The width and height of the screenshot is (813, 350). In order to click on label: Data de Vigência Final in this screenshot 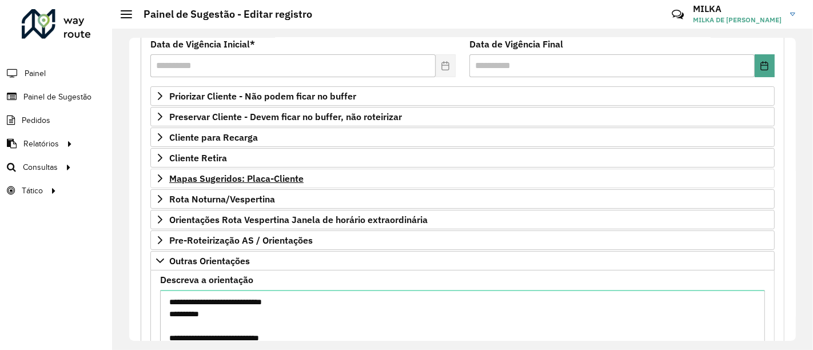, I will do `click(517, 44)`.